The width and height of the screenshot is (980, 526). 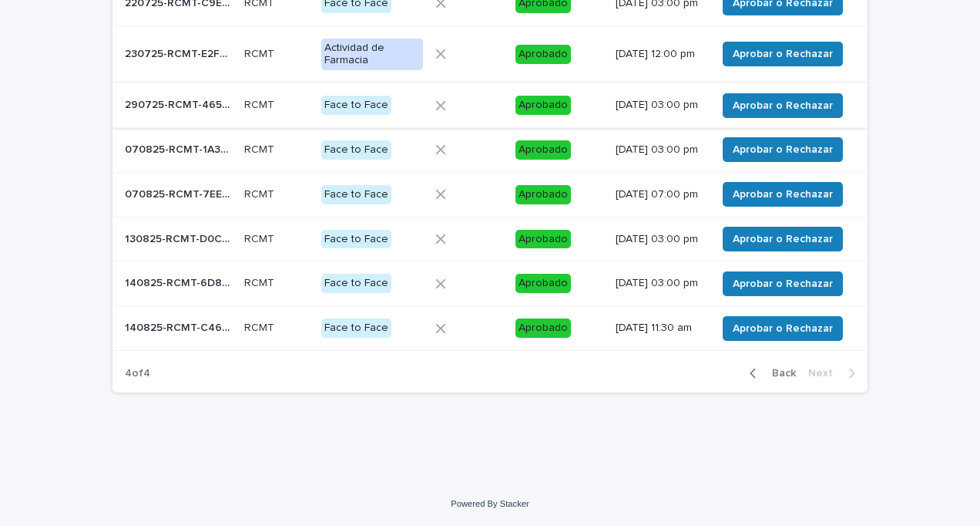 I want to click on p: 4 of 4, so click(x=137, y=374).